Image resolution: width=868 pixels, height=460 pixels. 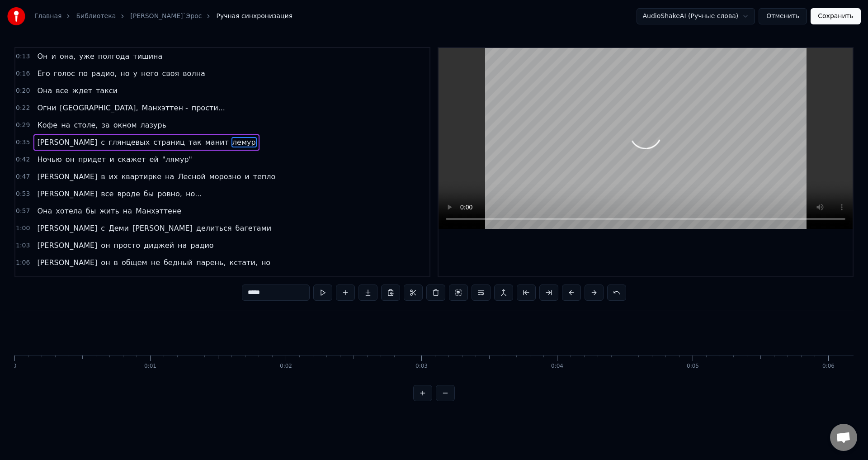 What do you see at coordinates (142, 176) in the screenshot?
I see `span: квартирке` at bounding box center [142, 176].